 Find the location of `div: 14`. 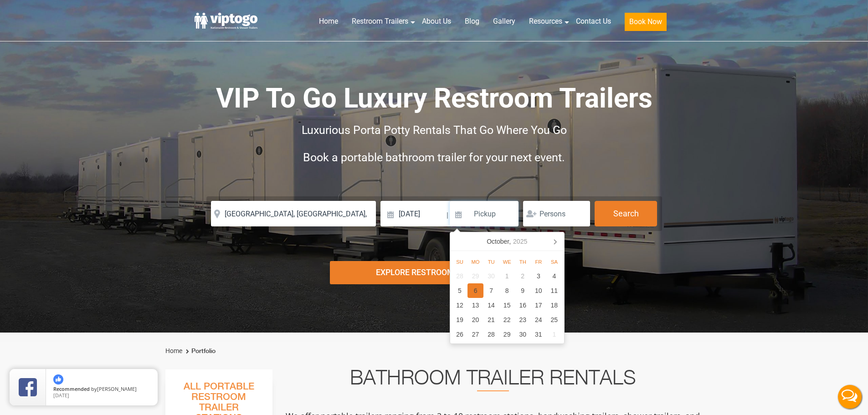

div: 14 is located at coordinates (491, 305).